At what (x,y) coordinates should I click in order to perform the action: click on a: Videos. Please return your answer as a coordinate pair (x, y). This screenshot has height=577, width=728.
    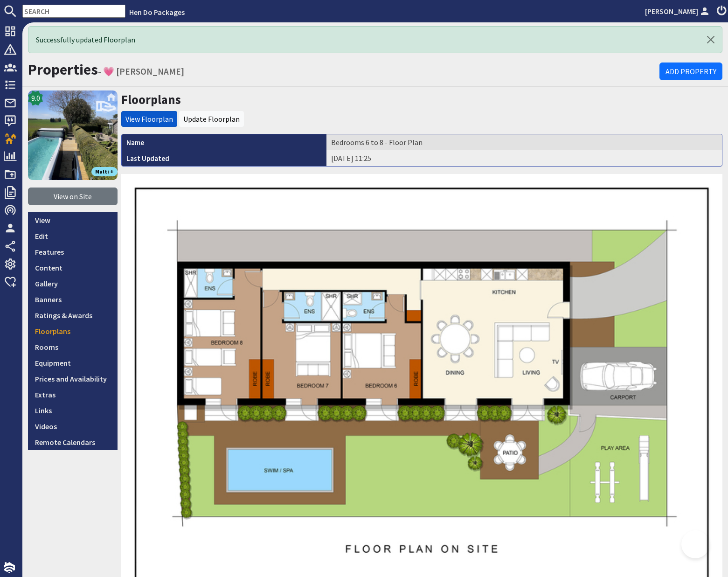
    Looking at the image, I should click on (73, 426).